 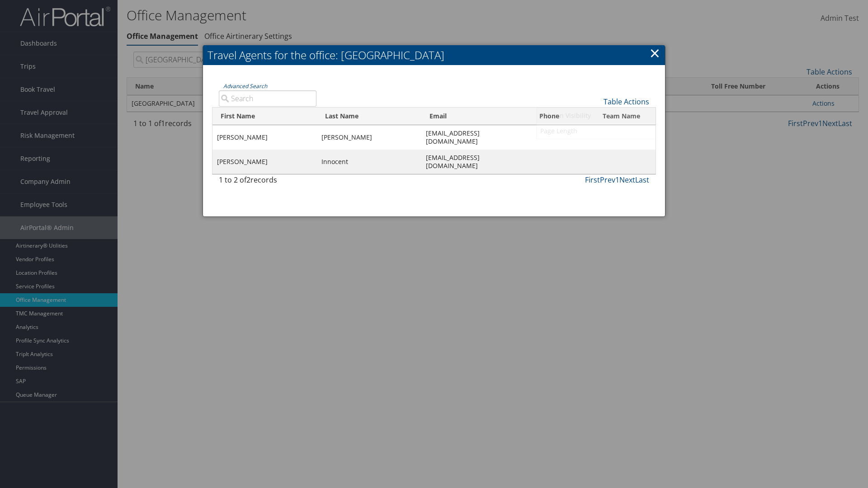 I want to click on td: Innocent, so click(x=369, y=162).